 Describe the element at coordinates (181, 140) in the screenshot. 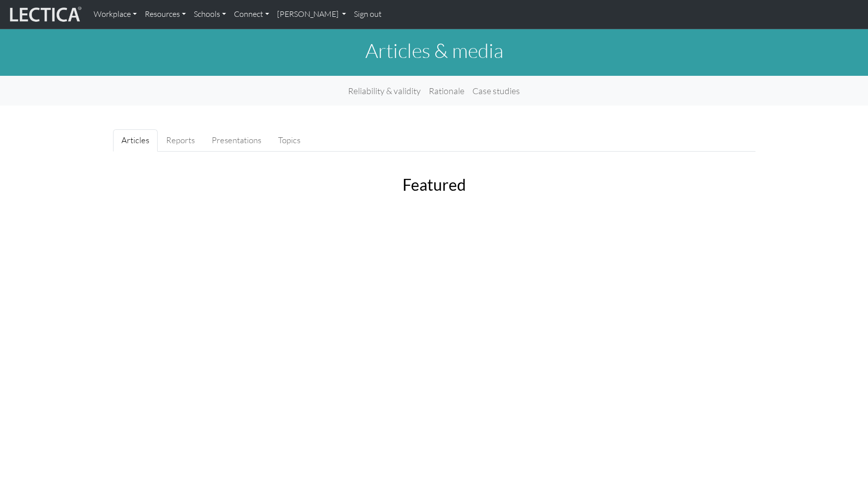

I see `a: Reports` at that location.